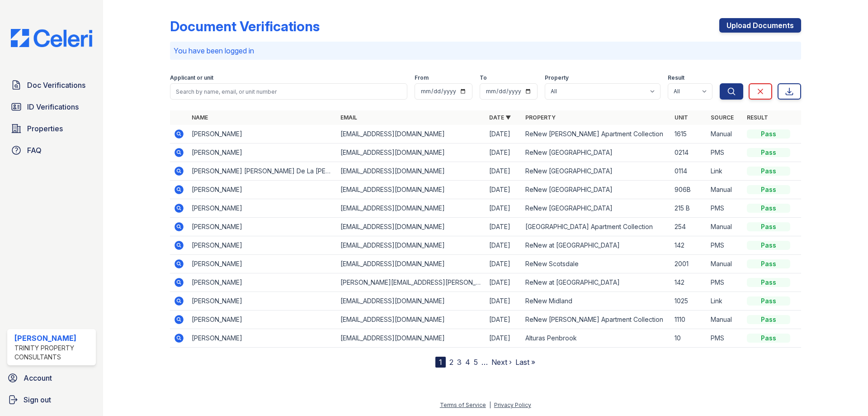  Describe the element at coordinates (689, 208) in the screenshot. I see `td: 215 B` at that location.